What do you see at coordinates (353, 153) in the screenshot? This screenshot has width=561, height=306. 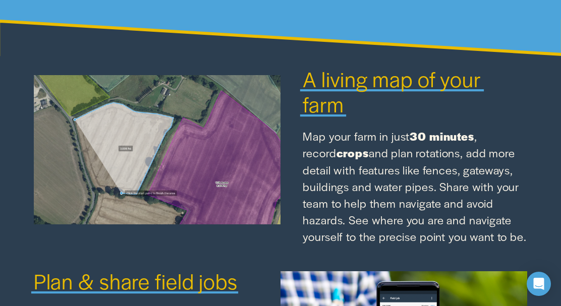 I see `strong: crops` at bounding box center [353, 153].